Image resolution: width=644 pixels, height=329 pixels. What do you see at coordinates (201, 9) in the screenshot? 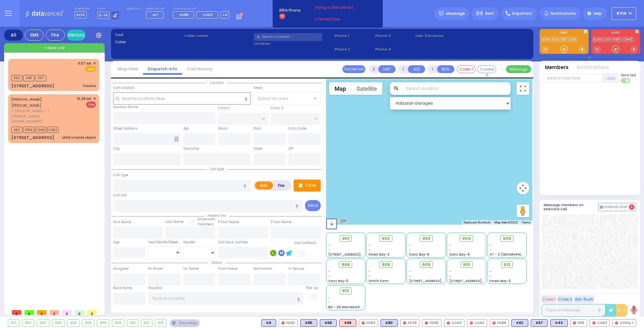
I see `label: Fire units on call` at bounding box center [201, 9].